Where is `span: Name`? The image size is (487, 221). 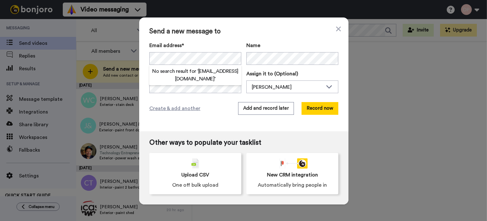
span: Name is located at coordinates (254, 45).